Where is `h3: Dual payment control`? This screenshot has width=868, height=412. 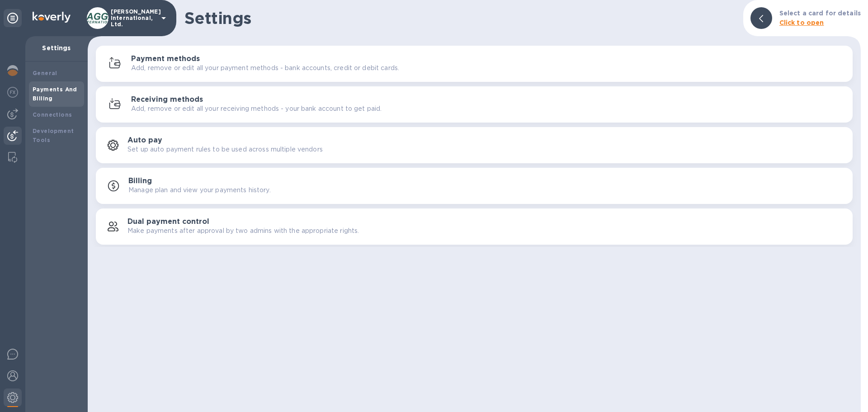 h3: Dual payment control is located at coordinates (168, 222).